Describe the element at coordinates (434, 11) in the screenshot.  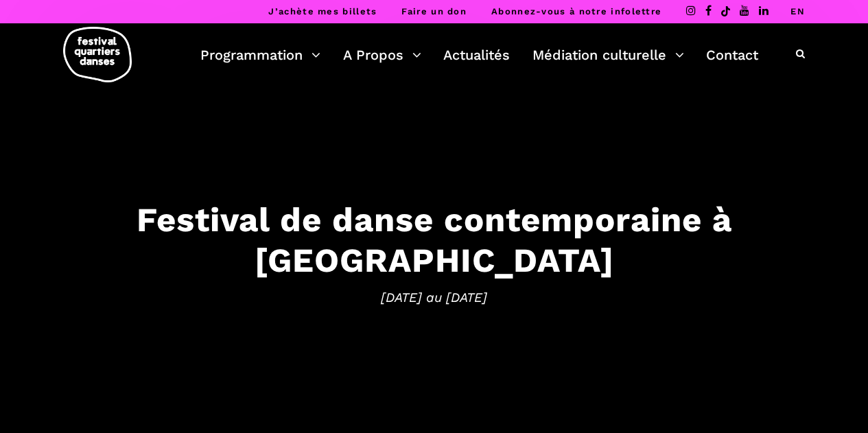
I see `a: Faire un don` at that location.